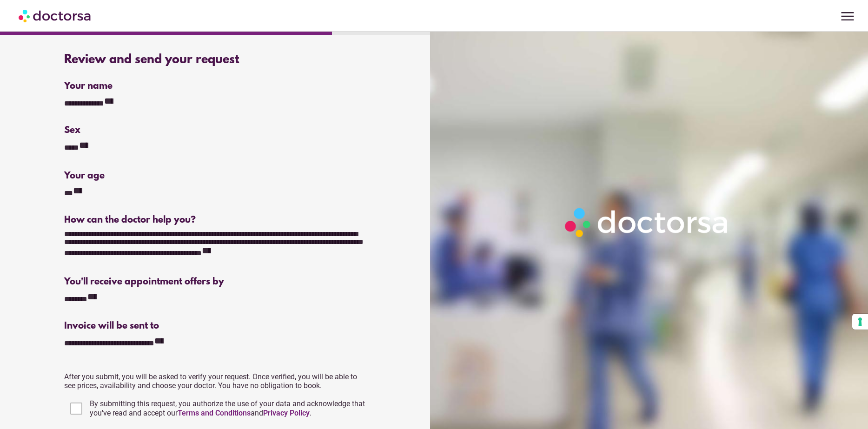  Describe the element at coordinates (56, 15) in the screenshot. I see `img: Doctorsa.com` at that location.